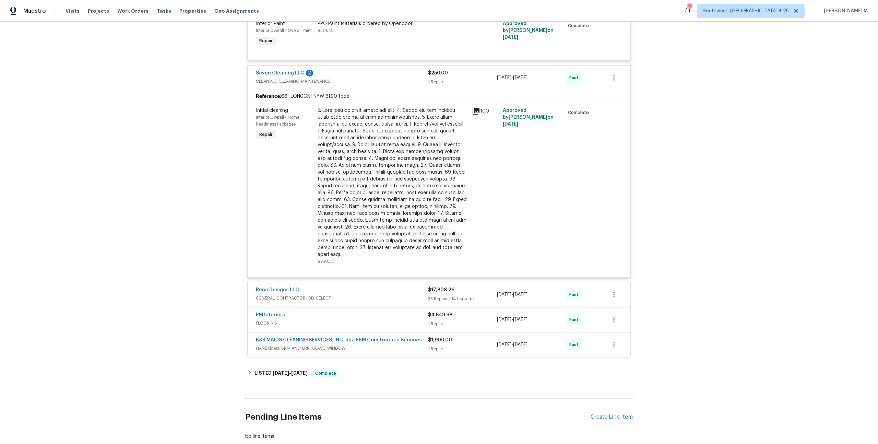 This screenshot has width=878, height=444. Describe the element at coordinates (342, 323) in the screenshot. I see `span: FLOORING` at that location.